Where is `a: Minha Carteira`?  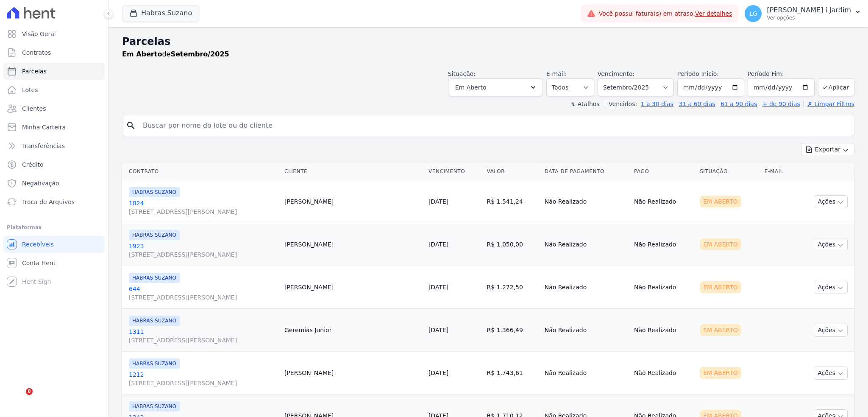
a: Minha Carteira is located at coordinates (54, 127).